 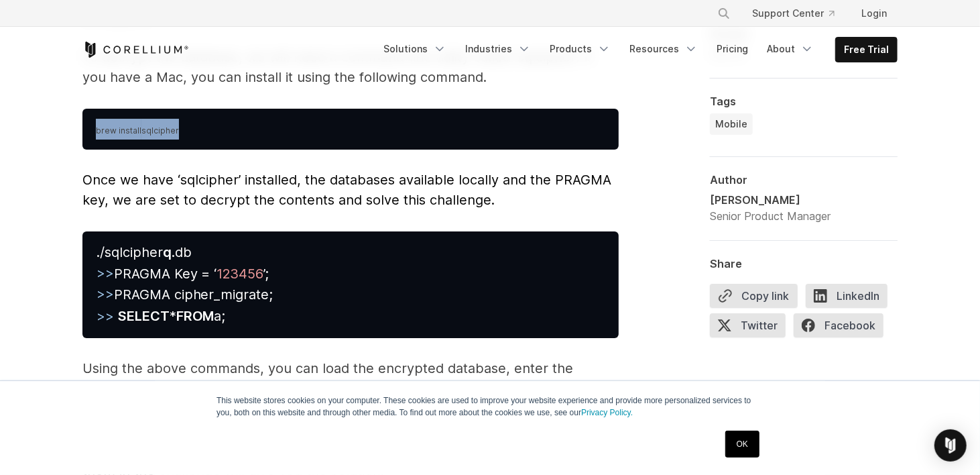 I want to click on a: Products, so click(x=579, y=49).